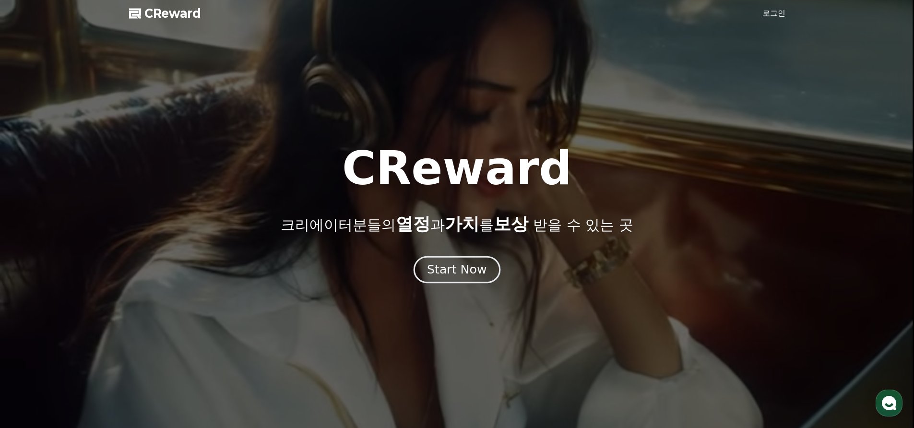 This screenshot has height=428, width=914. I want to click on a: CReward, so click(165, 13).